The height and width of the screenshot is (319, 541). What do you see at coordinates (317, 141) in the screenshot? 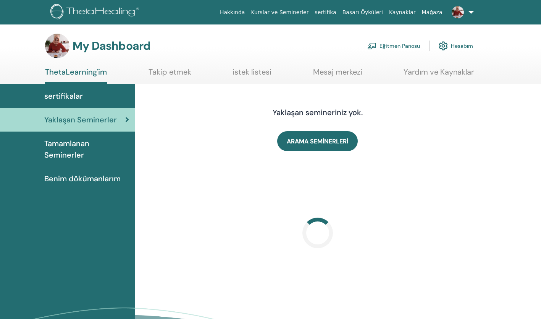
I see `span: ARAMA SEMİNERLERİ` at bounding box center [317, 141].